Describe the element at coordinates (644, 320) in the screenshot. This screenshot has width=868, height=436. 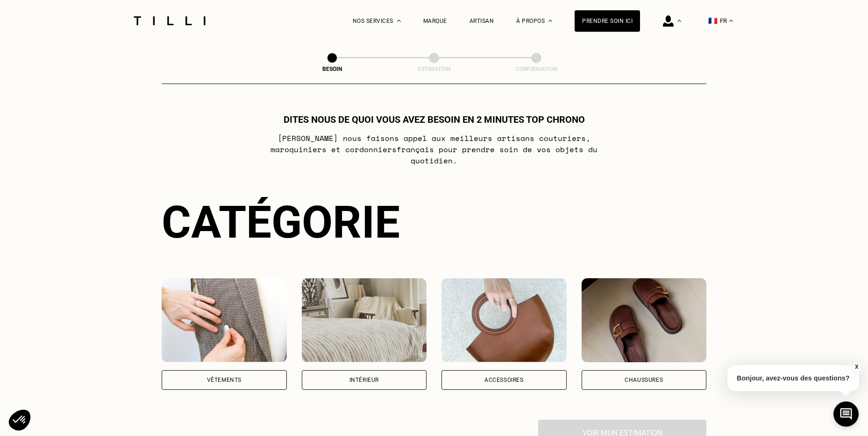
I see `img: Chaussures` at that location.